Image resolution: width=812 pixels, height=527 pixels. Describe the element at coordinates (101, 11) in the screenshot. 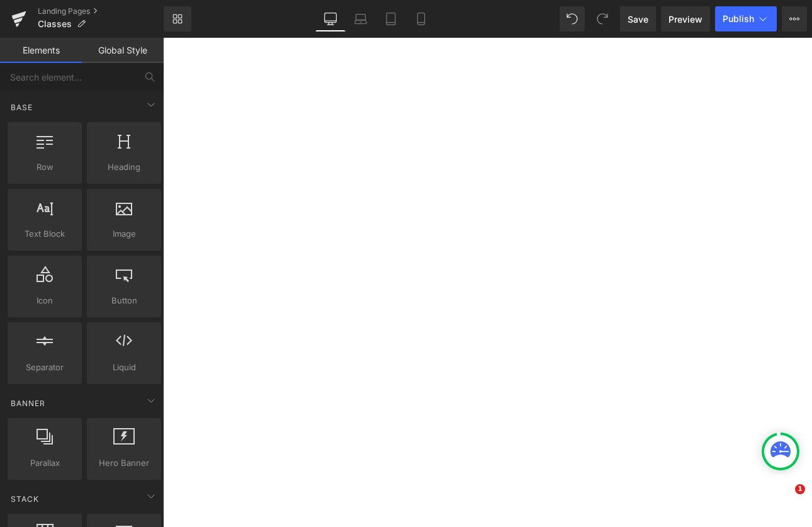

I see `a: Landing Pages` at that location.